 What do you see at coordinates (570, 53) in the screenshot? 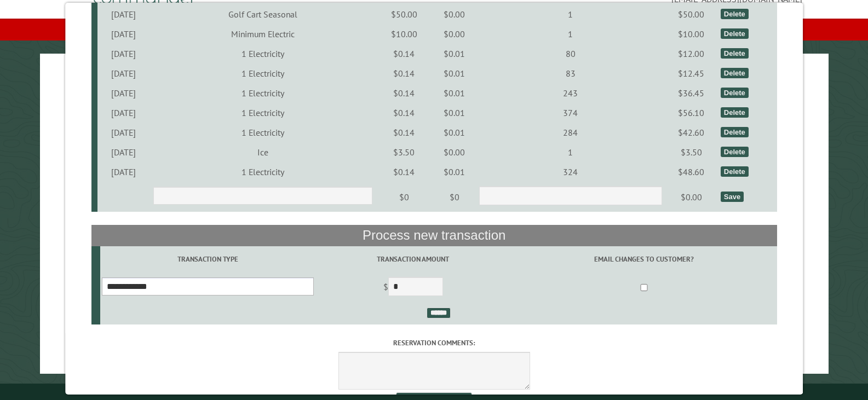
I see `td: 80` at bounding box center [570, 53].